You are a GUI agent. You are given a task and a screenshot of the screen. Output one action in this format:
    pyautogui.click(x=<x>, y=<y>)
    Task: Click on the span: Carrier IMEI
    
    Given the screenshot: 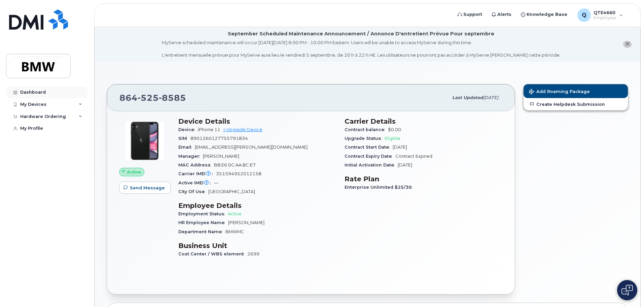 What is the action you would take?
    pyautogui.click(x=197, y=173)
    